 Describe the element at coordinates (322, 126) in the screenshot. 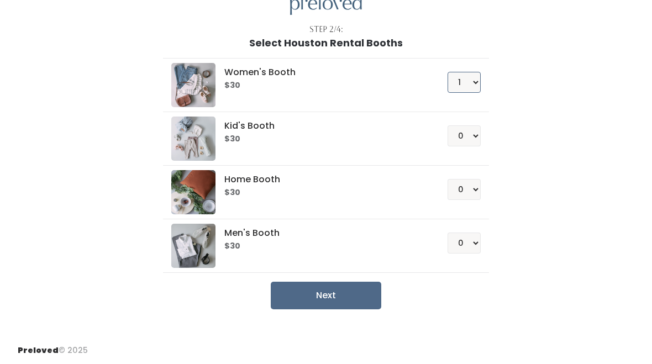

I see `h5: Kid's Booth` at that location.